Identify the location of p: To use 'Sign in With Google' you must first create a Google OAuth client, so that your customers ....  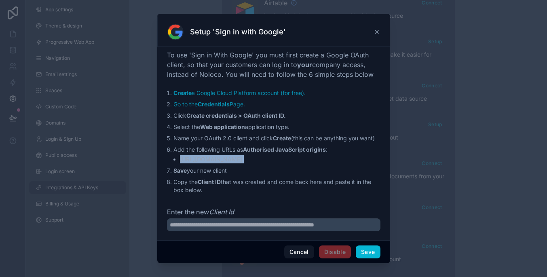
(274, 65).